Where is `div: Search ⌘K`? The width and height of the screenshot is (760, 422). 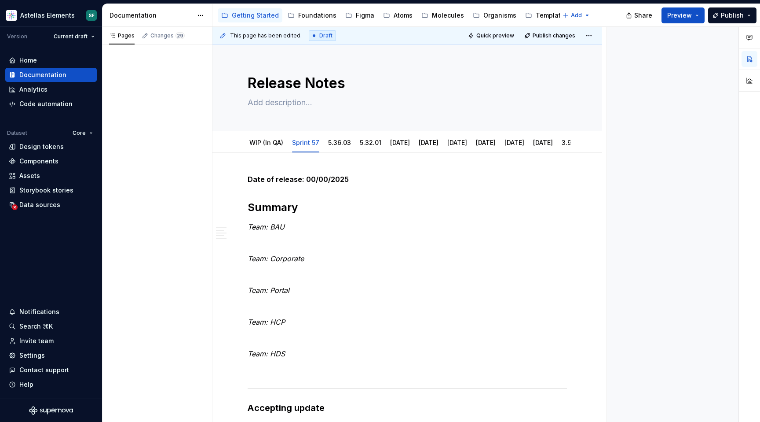 div: Search ⌘K is located at coordinates (36, 326).